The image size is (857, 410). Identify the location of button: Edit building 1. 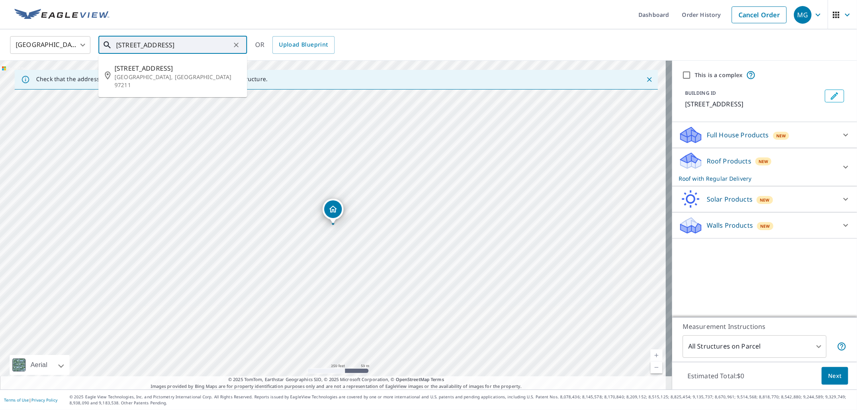
(835, 96).